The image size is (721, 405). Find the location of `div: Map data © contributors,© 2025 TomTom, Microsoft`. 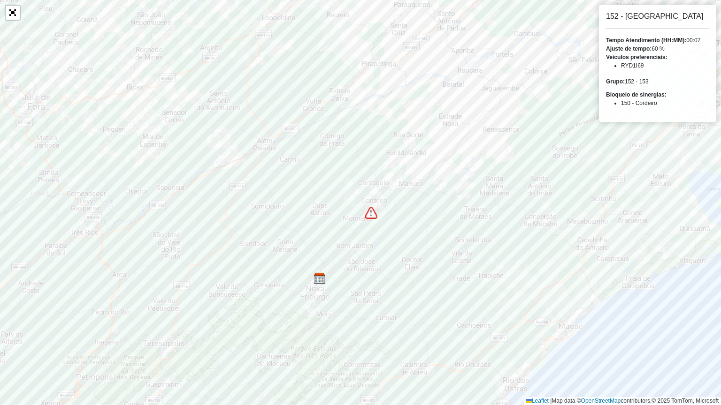

div: Map data © contributors,© 2025 TomTom, Microsoft is located at coordinates (622, 401).